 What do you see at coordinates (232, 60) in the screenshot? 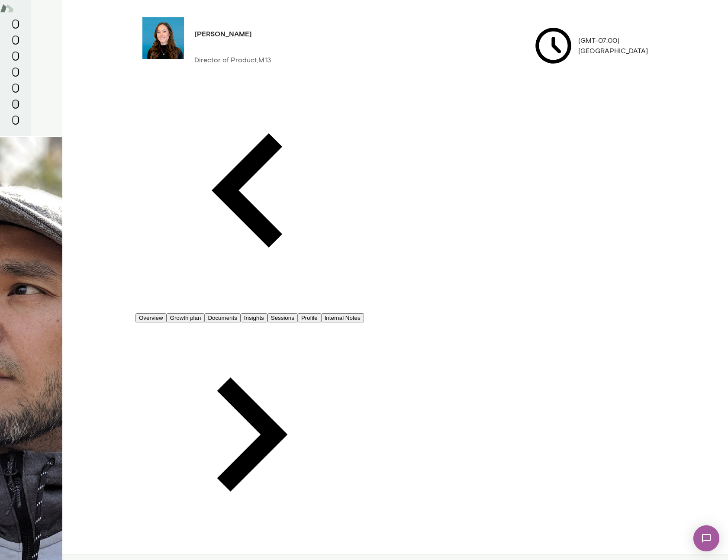
I see `p: Director of Product, M13` at bounding box center [232, 60].